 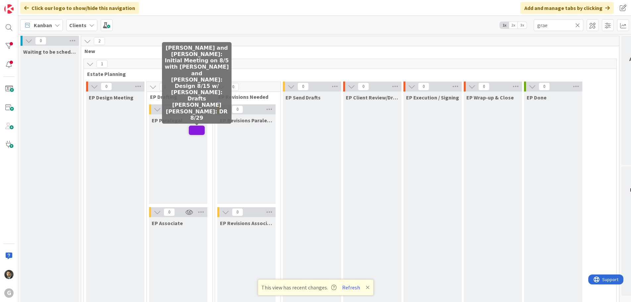 What do you see at coordinates (347, 74) in the screenshot?
I see `span: Estate Planning` at bounding box center [347, 74].